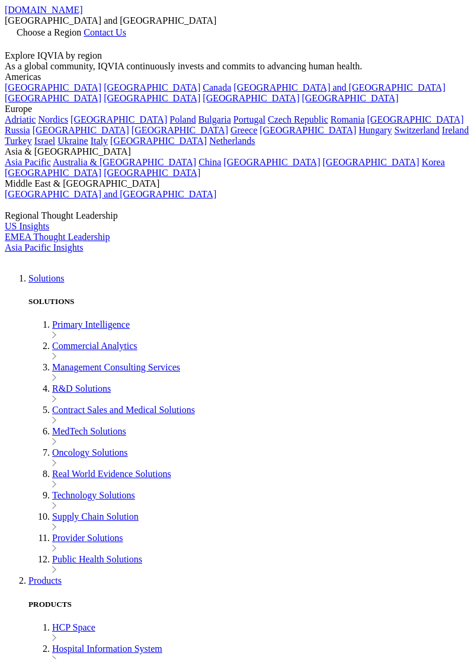 Image resolution: width=474 pixels, height=659 pixels. Describe the element at coordinates (90, 452) in the screenshot. I see `a: Oncology Solutions` at that location.